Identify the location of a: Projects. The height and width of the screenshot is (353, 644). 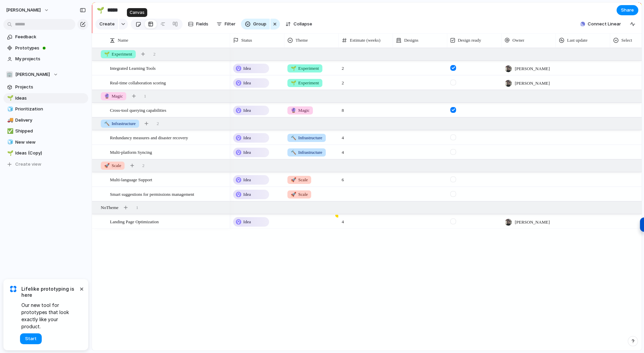
(46, 87).